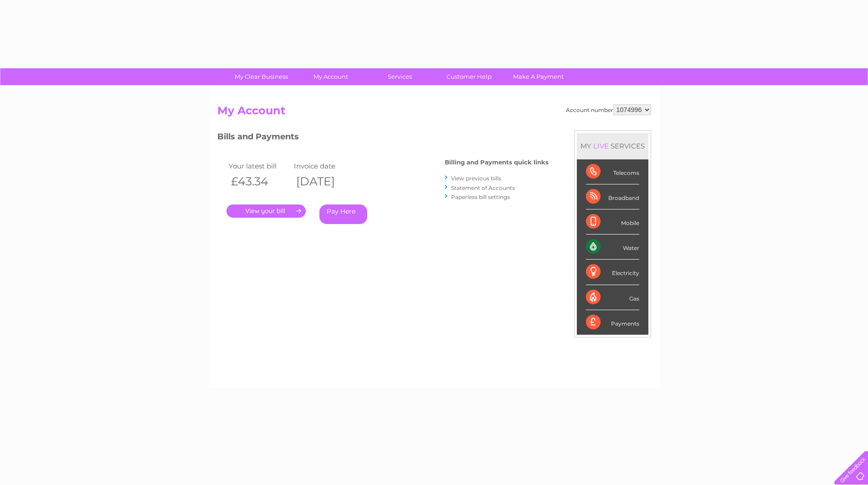 The width and height of the screenshot is (868, 485). I want to click on div: Account number, so click(608, 110).